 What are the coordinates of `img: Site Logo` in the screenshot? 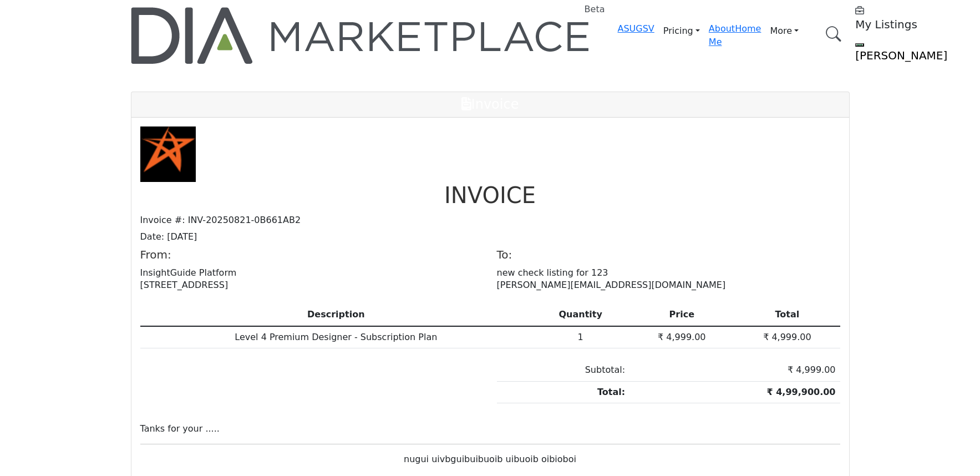 It's located at (361, 36).